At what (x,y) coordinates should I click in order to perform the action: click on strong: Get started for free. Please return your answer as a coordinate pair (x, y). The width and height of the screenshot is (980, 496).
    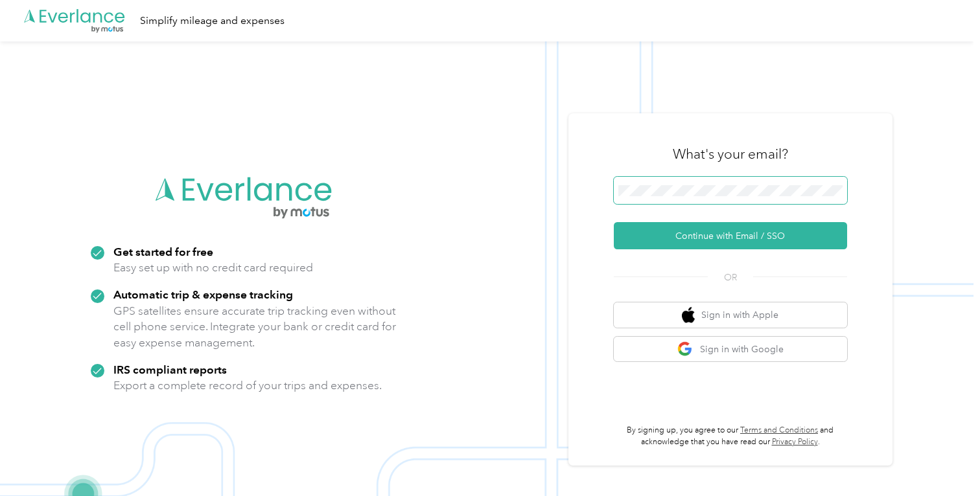
    Looking at the image, I should click on (164, 251).